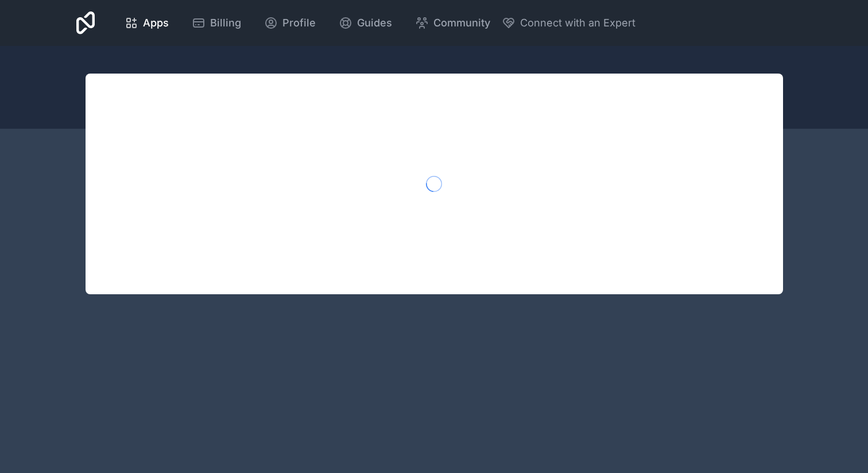 The width and height of the screenshot is (868, 473). What do you see at coordinates (226, 23) in the screenshot?
I see `span: Billing` at bounding box center [226, 23].